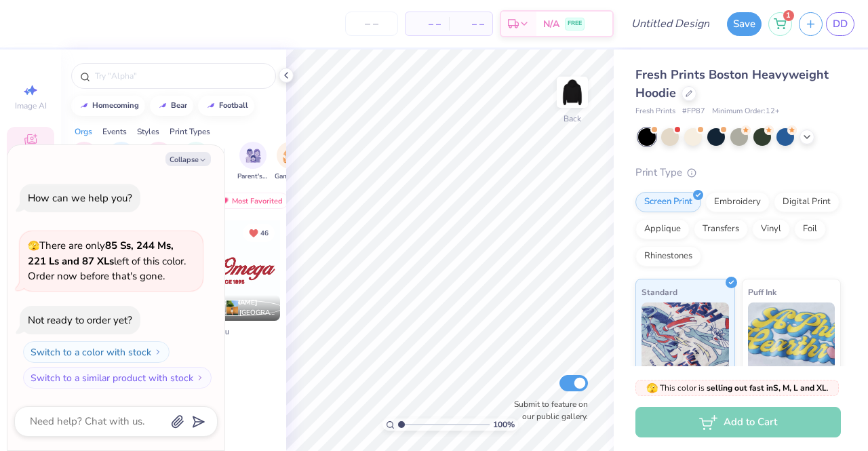 Image resolution: width=868 pixels, height=451 pixels. I want to click on img: Parent's Weekend Image, so click(252, 155).